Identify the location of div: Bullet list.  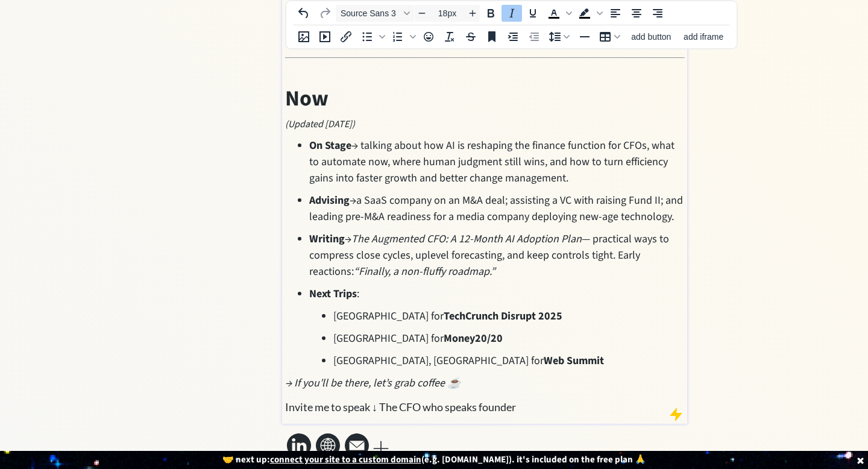
(372, 37).